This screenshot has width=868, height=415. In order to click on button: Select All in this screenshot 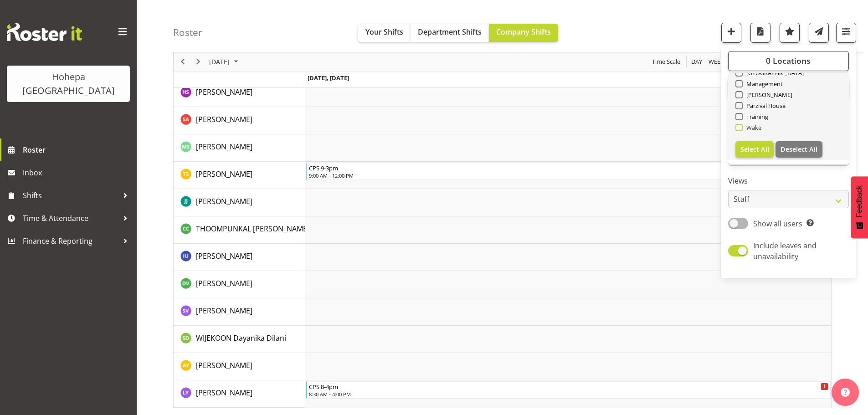, I will do `click(754, 149)`.